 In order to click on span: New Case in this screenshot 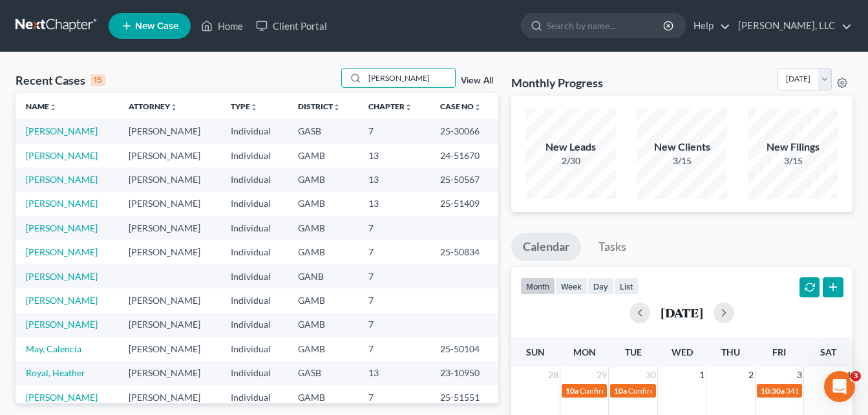, I will do `click(156, 26)`.